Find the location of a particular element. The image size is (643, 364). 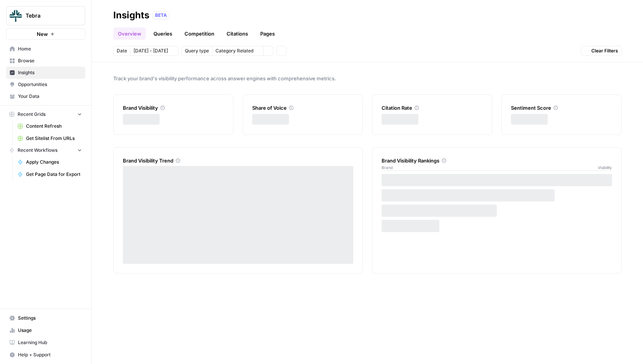

a: Home is located at coordinates (46, 49).